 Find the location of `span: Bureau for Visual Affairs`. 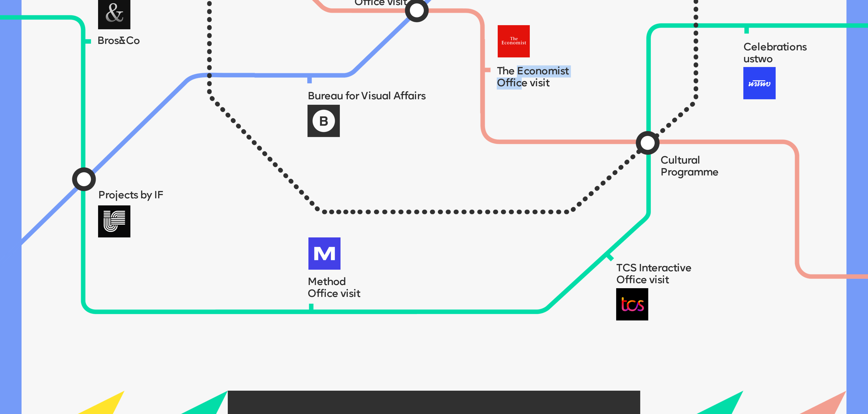

span: Bureau for Visual Affairs is located at coordinates (366, 96).